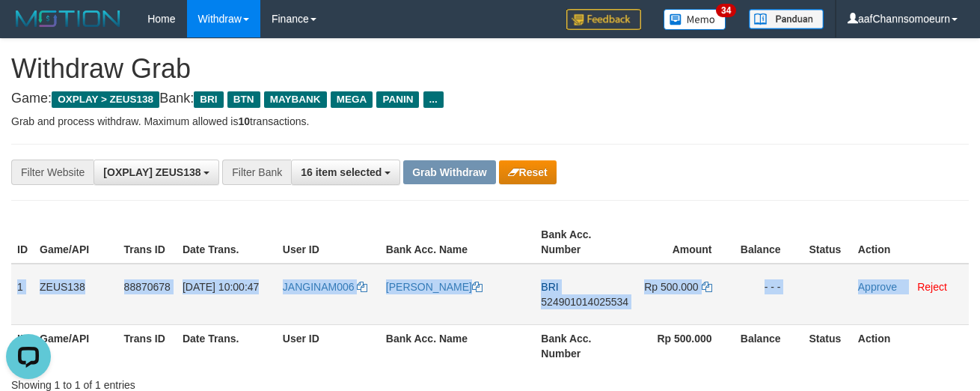  I want to click on img: MOTION_logo.png, so click(68, 19).